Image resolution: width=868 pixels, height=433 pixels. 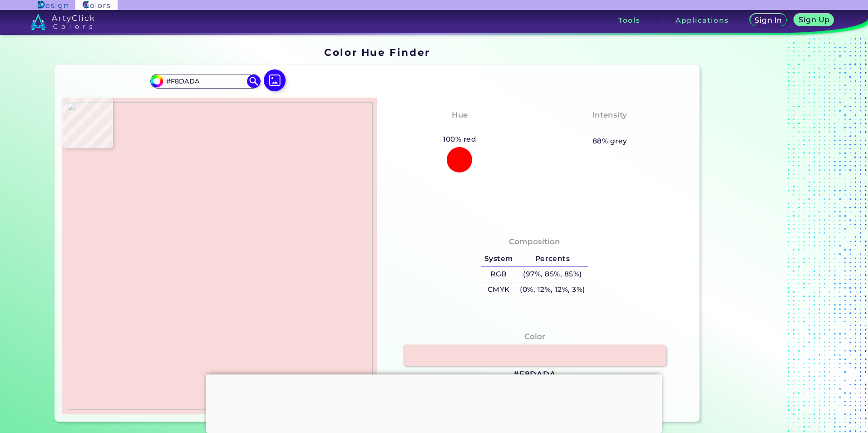 What do you see at coordinates (553, 259) in the screenshot?
I see `h5: Percents` at bounding box center [553, 259].